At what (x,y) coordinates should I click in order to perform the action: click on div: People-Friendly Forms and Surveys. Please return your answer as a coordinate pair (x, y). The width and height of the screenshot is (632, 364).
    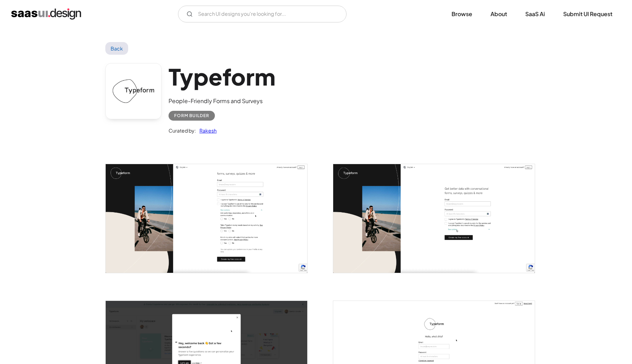
    Looking at the image, I should click on (222, 101).